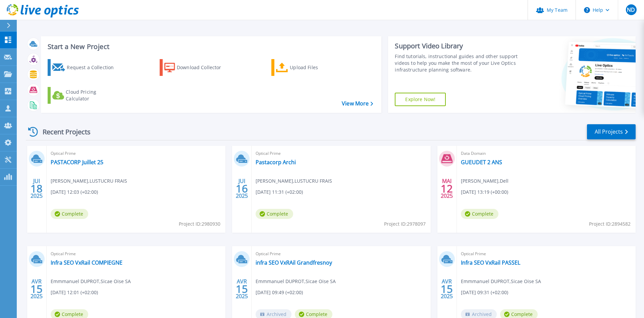 Image resolution: width=644 pixels, height=318 pixels. What do you see at coordinates (210, 47) in the screenshot?
I see `h3: Start a New Project` at bounding box center [210, 47].